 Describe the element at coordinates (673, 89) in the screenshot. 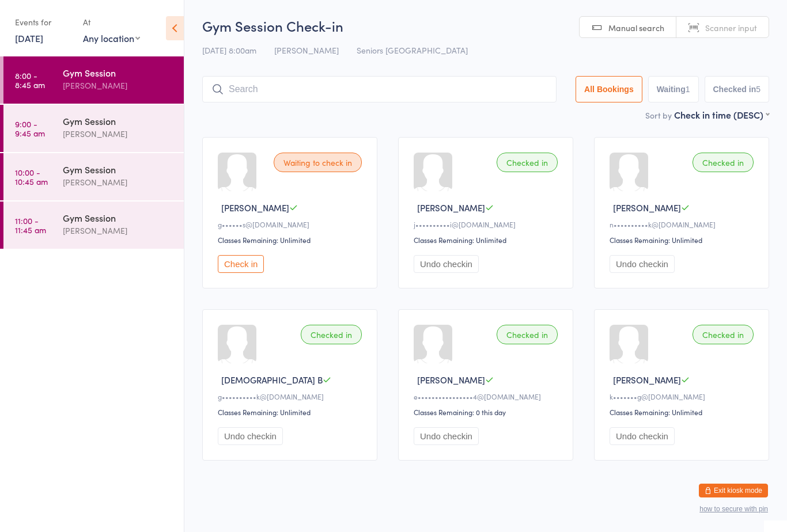

I see `button: Waiting1` at that location.